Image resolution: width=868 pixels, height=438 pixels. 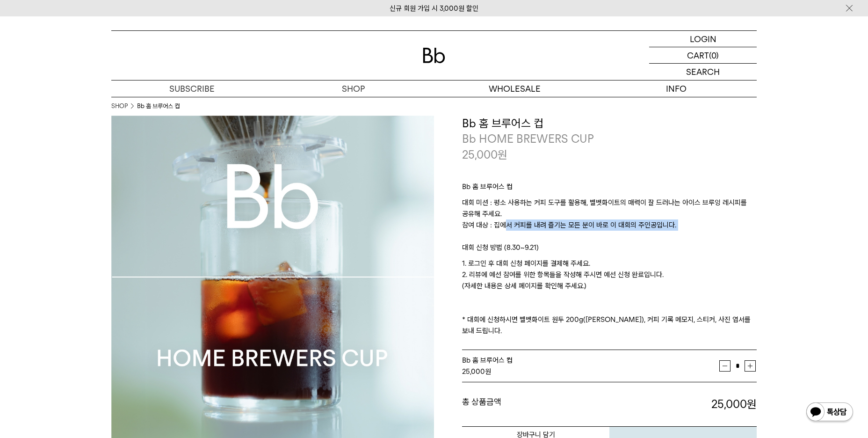 What do you see at coordinates (353, 89) in the screenshot?
I see `p: SHOP` at bounding box center [353, 89].